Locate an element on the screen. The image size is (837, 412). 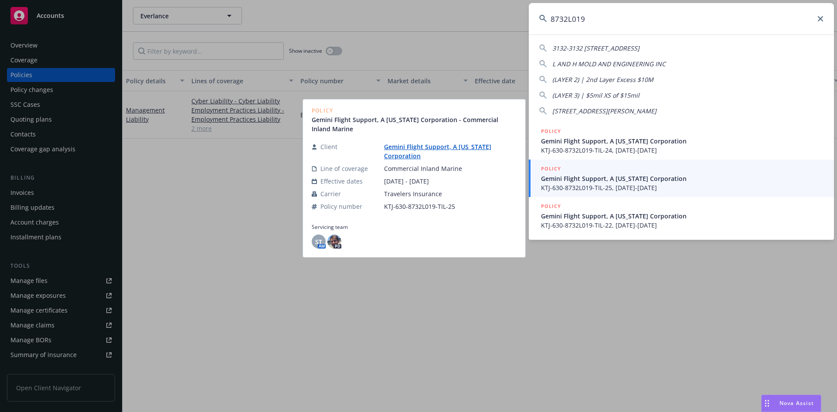
div: Drag to move is located at coordinates (766, 403).